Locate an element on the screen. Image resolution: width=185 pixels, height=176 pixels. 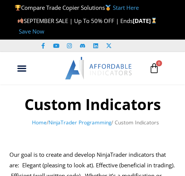
span: 0 is located at coordinates (159, 63).